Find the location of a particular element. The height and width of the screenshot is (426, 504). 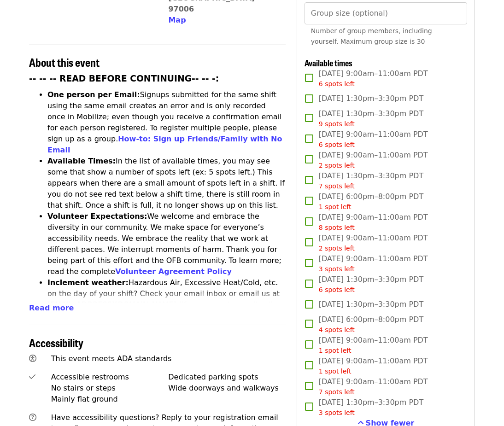

button: Read more is located at coordinates (51, 308).